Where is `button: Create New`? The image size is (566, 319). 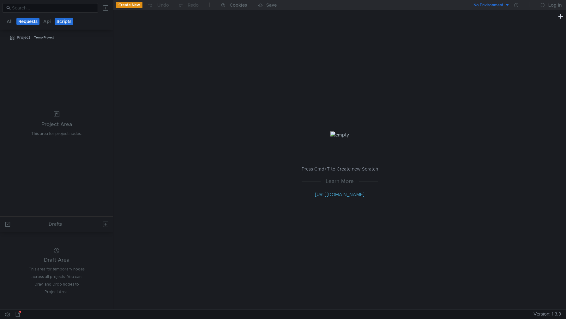
button: Create New is located at coordinates (129, 5).